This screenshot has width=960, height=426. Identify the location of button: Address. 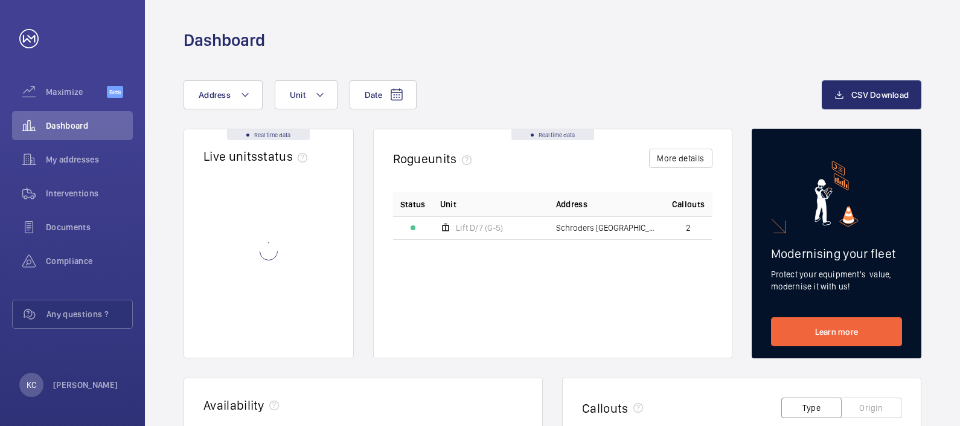
(223, 95).